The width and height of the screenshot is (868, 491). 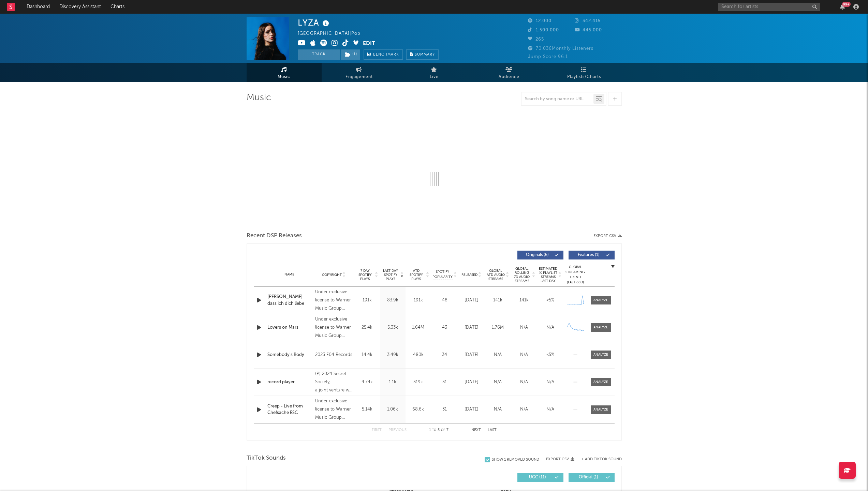 What do you see at coordinates (416, 275) in the screenshot?
I see `span: ATD Spotify Plays` at bounding box center [416, 275].